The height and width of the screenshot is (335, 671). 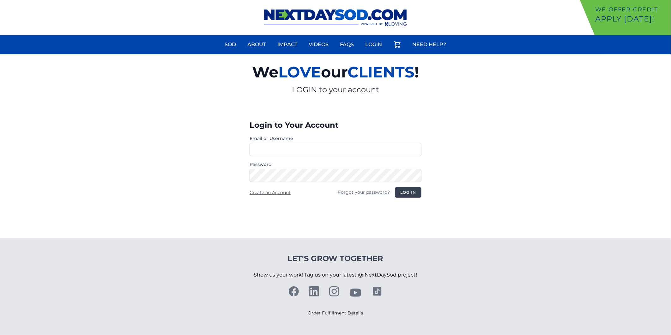 I want to click on a: Need Help?, so click(x=429, y=45).